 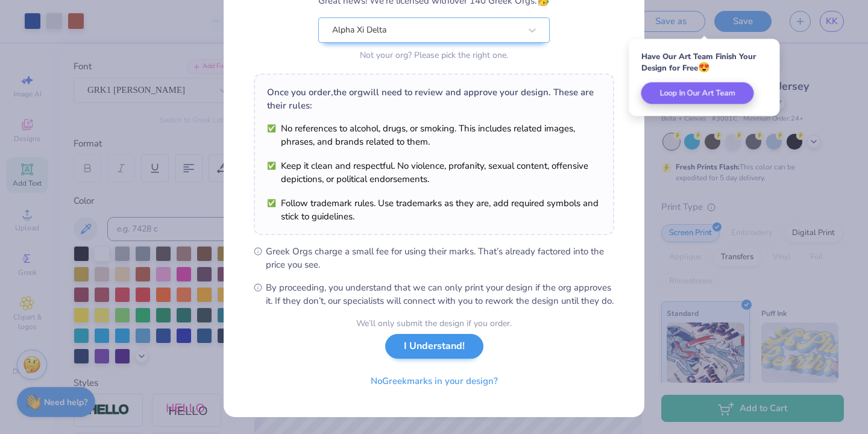 What do you see at coordinates (434, 323) in the screenshot?
I see `div: We’ll only submit the design if you order.` at bounding box center [434, 323].